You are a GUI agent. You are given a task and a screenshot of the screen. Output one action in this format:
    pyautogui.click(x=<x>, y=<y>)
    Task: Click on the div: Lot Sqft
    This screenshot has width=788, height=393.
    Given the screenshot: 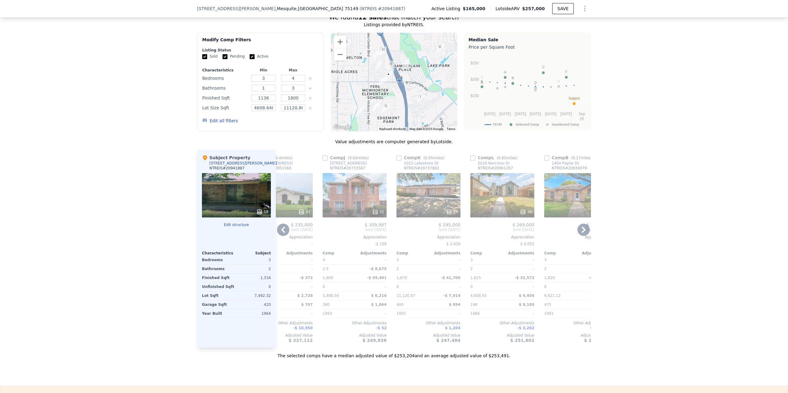 What is the action you would take?
    pyautogui.click(x=218, y=295)
    